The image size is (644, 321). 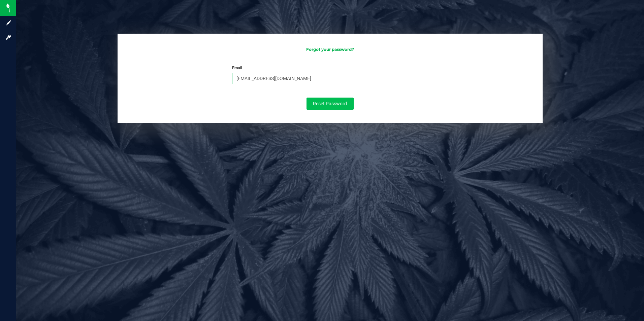 I want to click on input: Email, so click(x=330, y=78).